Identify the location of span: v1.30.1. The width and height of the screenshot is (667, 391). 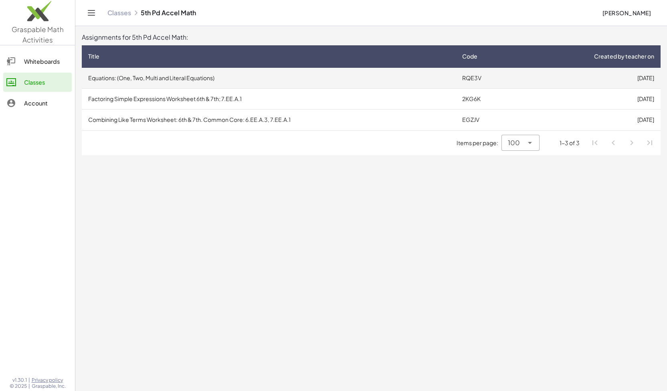
(20, 380).